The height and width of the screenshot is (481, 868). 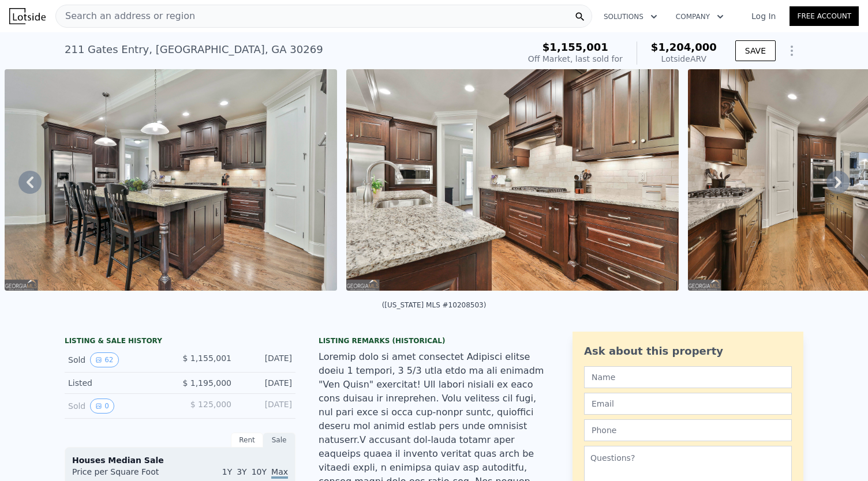 I want to click on div: LISTING & SALE HISTORY, so click(x=180, y=342).